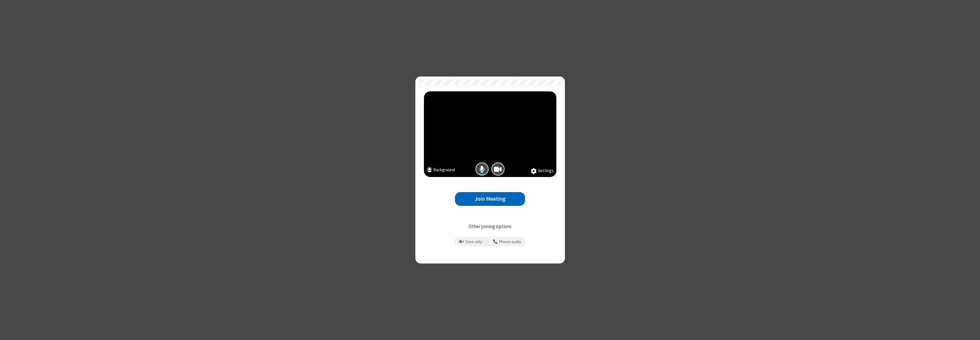  What do you see at coordinates (482, 169) in the screenshot?
I see `button: Mic is on` at bounding box center [482, 169].